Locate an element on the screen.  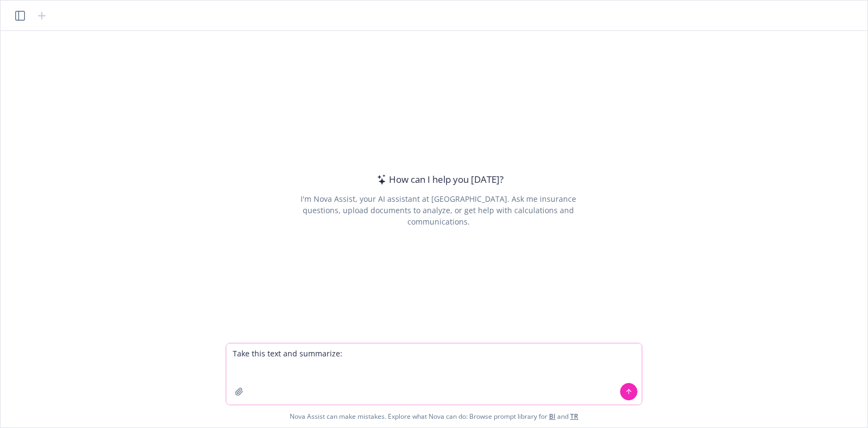
span: Nova Assist can make mistakes. Explore what Nova can do: Browse prompt library for and is located at coordinates (434, 416).